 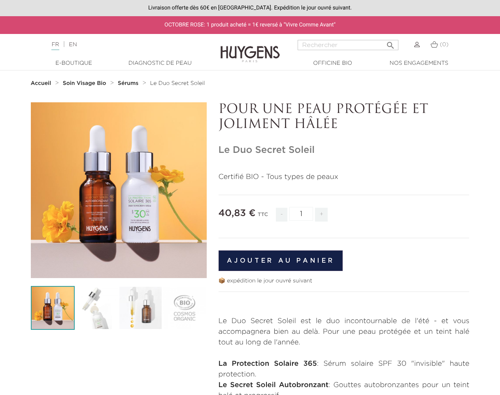 What do you see at coordinates (301, 214) in the screenshot?
I see `input: Quantité` at bounding box center [301, 214].